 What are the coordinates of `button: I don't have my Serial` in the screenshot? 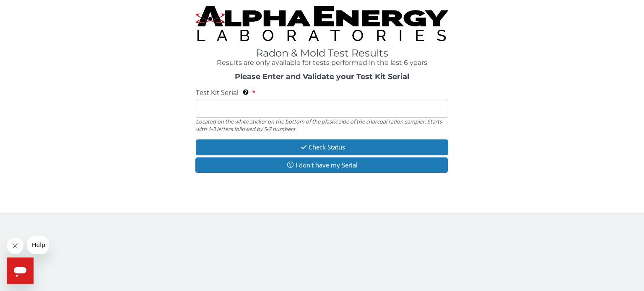 It's located at (322, 165).